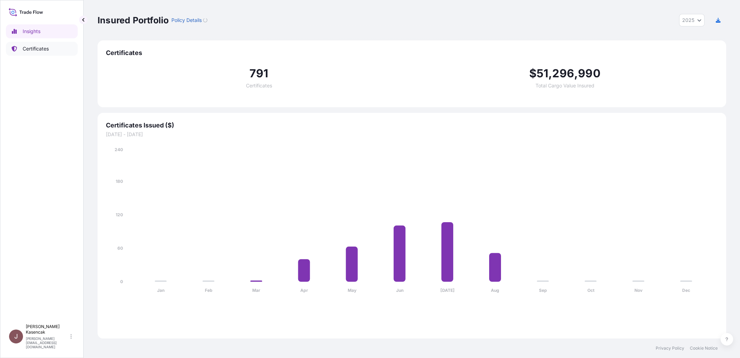 This screenshot has height=358, width=740. Describe the element at coordinates (36, 49) in the screenshot. I see `p: Certificates` at that location.